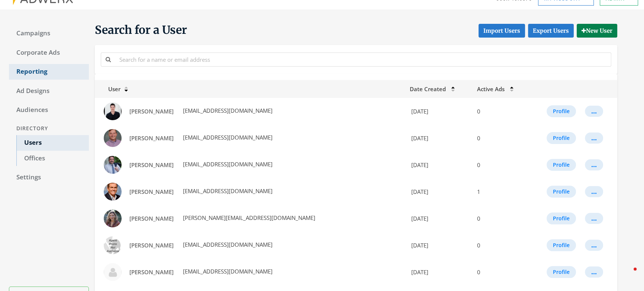 The width and height of the screenshot is (644, 291). What do you see at coordinates (500, 192) in the screenshot?
I see `td: 1` at bounding box center [500, 192].